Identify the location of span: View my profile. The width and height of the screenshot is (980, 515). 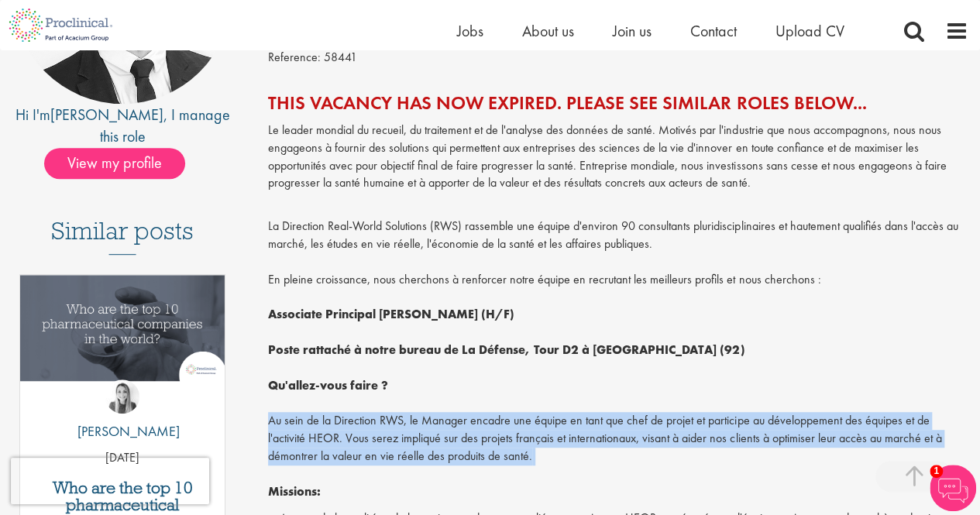
(115, 164).